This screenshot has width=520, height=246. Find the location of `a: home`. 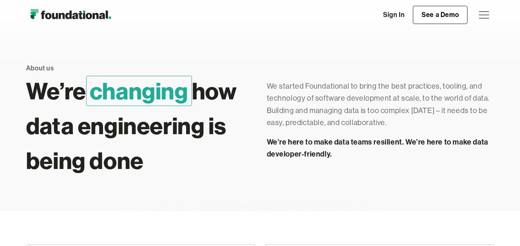

a: home is located at coordinates (70, 15).